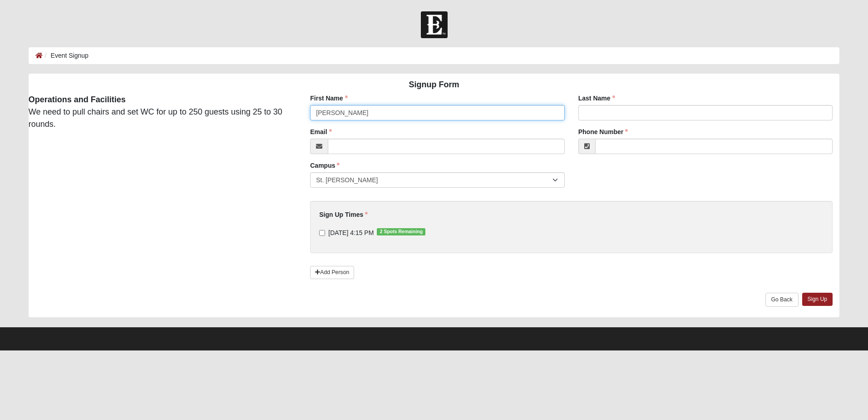  I want to click on a: Add Person, so click(332, 272).